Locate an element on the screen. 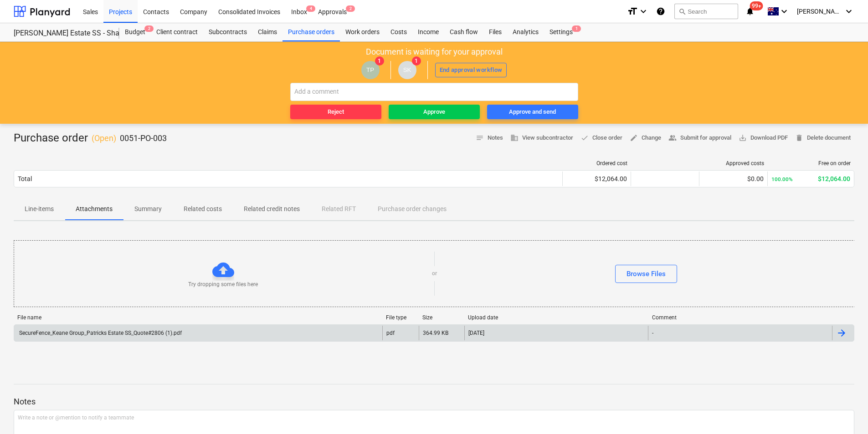 The height and width of the screenshot is (434, 868). i: Knowledge base is located at coordinates (661, 12).